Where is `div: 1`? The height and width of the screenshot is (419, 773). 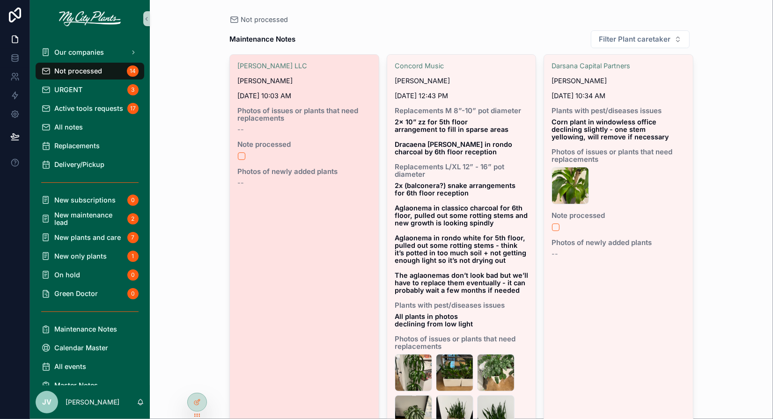
div: 1 is located at coordinates (133, 257).